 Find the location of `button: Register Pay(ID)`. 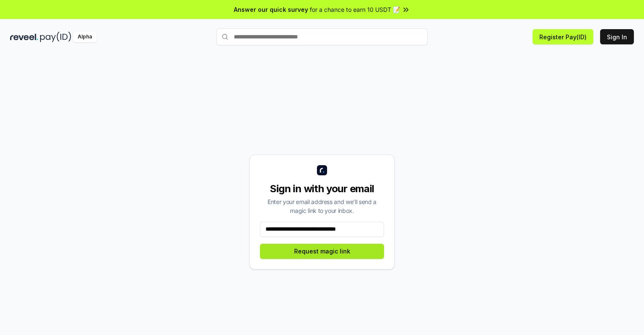

button: Register Pay(ID) is located at coordinates (563, 37).